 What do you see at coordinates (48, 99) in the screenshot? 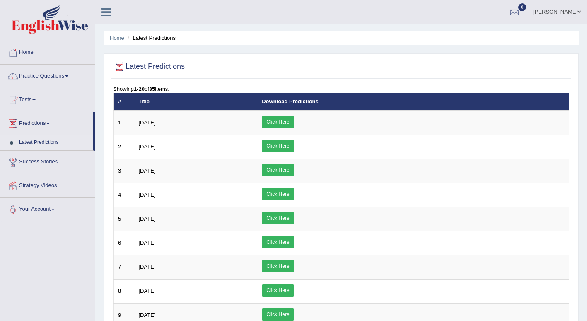
I see `a: Tests` at bounding box center [48, 99].